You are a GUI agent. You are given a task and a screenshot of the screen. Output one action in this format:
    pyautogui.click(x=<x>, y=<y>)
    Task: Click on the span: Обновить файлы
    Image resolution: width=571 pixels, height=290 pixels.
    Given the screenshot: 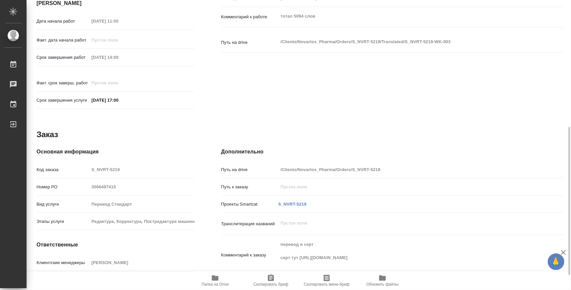 What is the action you would take?
    pyautogui.click(x=383, y=284)
    